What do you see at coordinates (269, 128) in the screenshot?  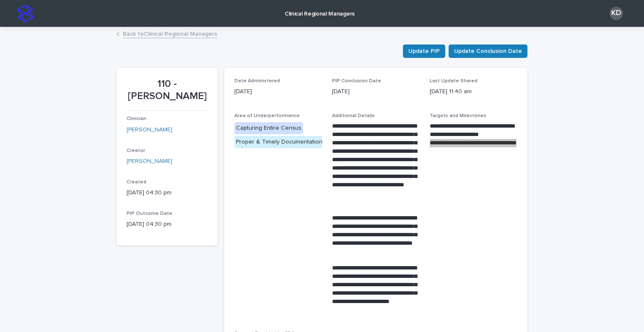 I see `div: Capturing Entire Census` at bounding box center [269, 128].